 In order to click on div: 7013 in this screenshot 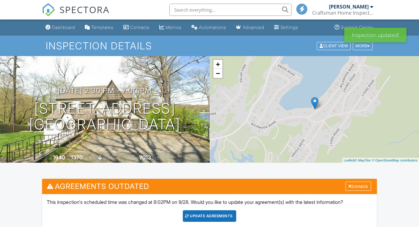, I will do `click(145, 158)`.